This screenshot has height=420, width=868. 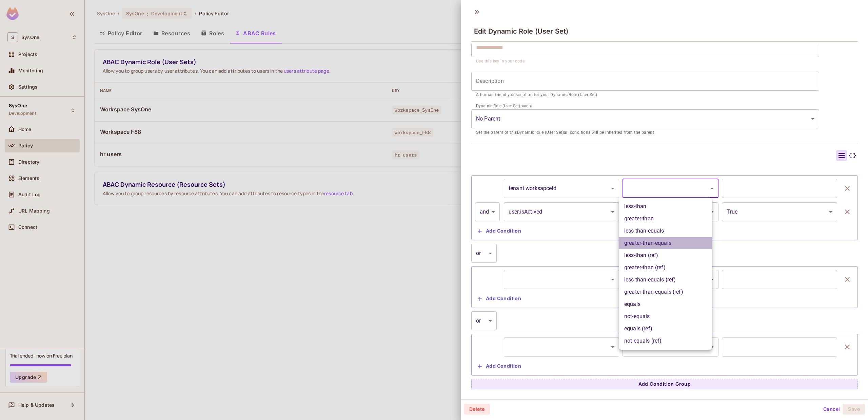 What do you see at coordinates (666, 268) in the screenshot?
I see `li: greater-than (ref)` at bounding box center [666, 268].